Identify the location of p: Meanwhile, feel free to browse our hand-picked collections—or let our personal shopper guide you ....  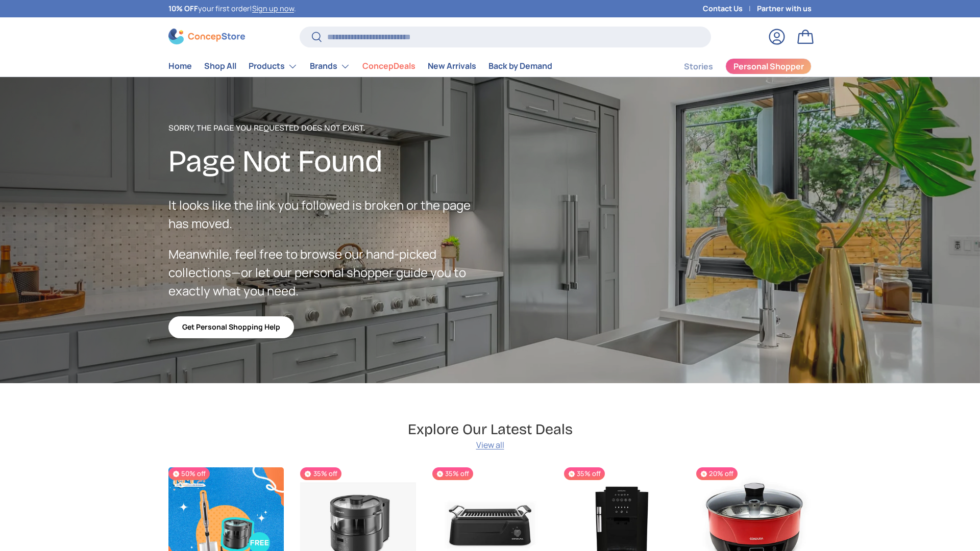
(329, 272).